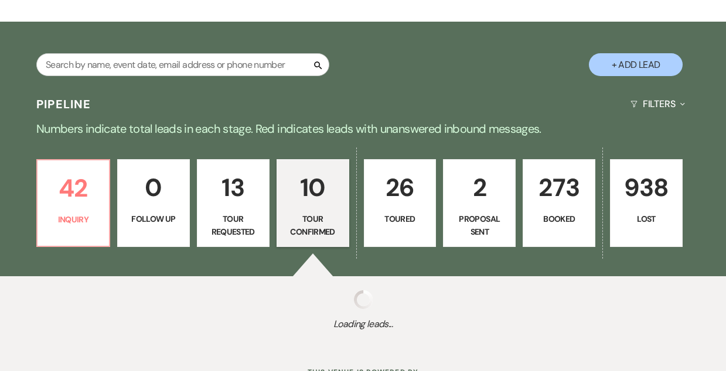 The height and width of the screenshot is (371, 726). Describe the element at coordinates (479, 226) in the screenshot. I see `p: Proposal Sent` at that location.